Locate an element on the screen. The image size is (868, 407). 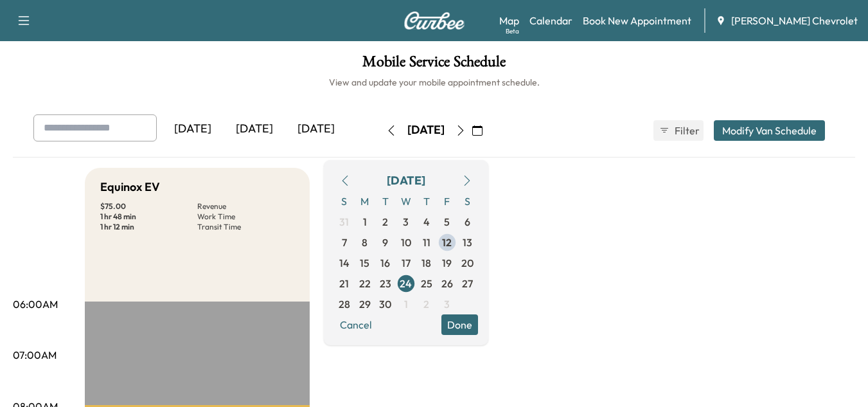
span: 23 is located at coordinates (386, 284).